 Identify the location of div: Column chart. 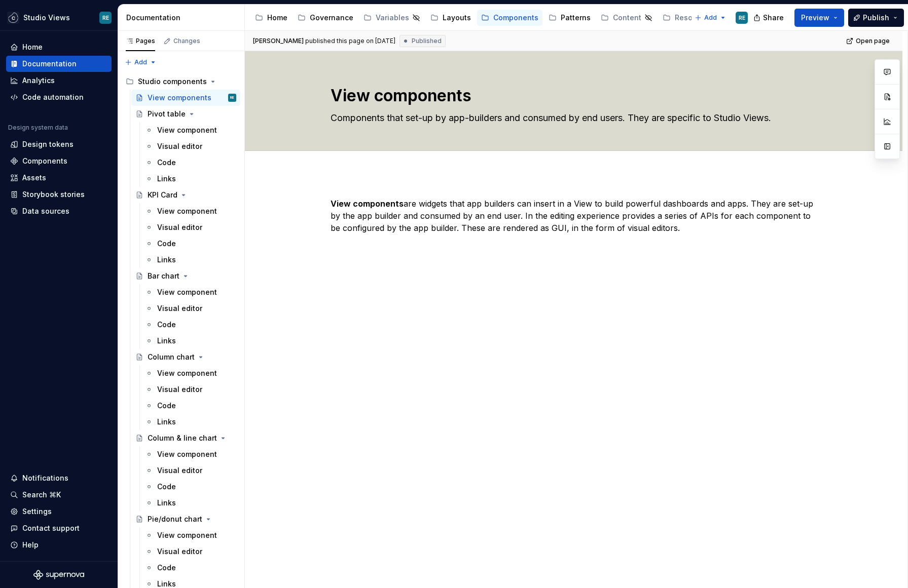
(171, 358).